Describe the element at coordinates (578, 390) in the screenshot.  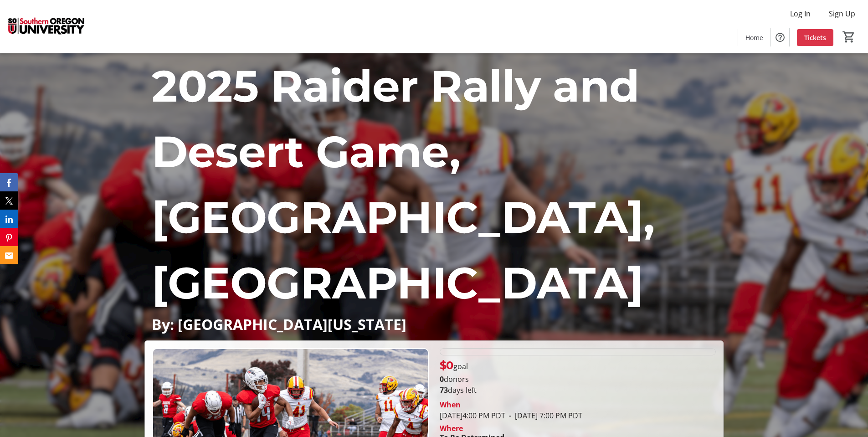
I see `p: days left` at that location.